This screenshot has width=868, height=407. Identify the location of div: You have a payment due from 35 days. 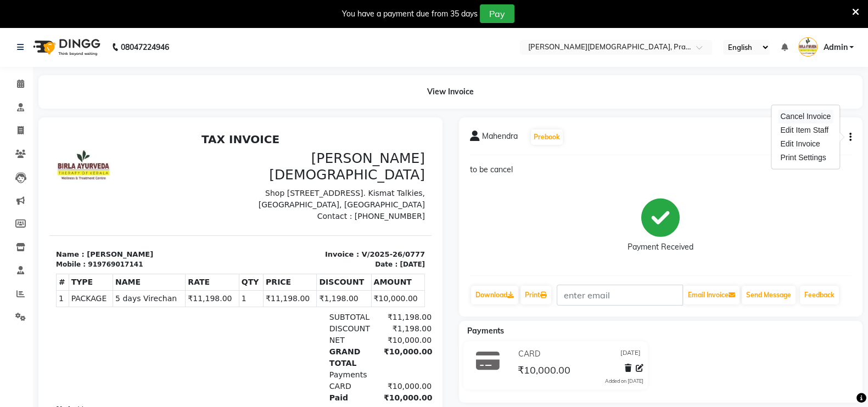
(409, 14).